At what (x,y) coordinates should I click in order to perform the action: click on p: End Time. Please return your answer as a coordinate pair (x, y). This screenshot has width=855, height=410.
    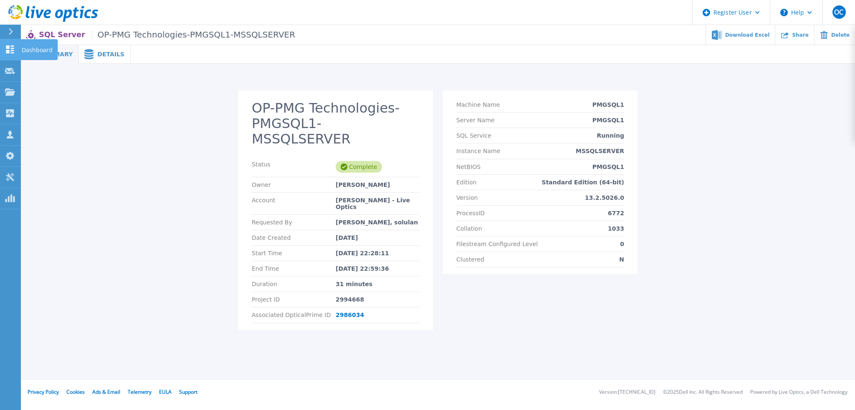
    Looking at the image, I should click on (293, 269).